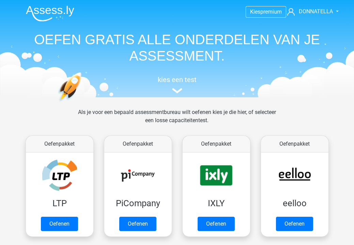  Describe the element at coordinates (177, 48) in the screenshot. I see `h1: OEFEN GRATIS ALLE ONDERDELEN VAN JE ASSESSMENT.` at that location.